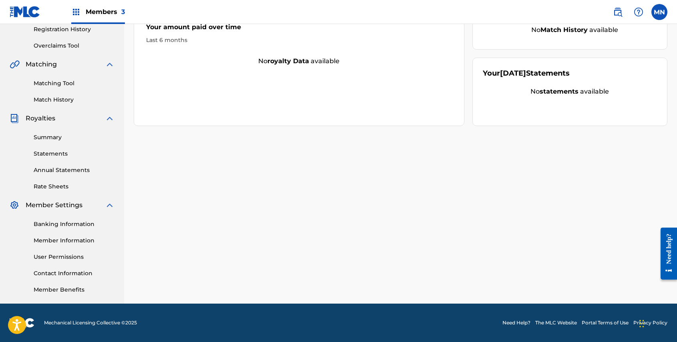 This screenshot has width=677, height=342. What do you see at coordinates (657, 323) in the screenshot?
I see `div: Chat Widget` at bounding box center [657, 323].